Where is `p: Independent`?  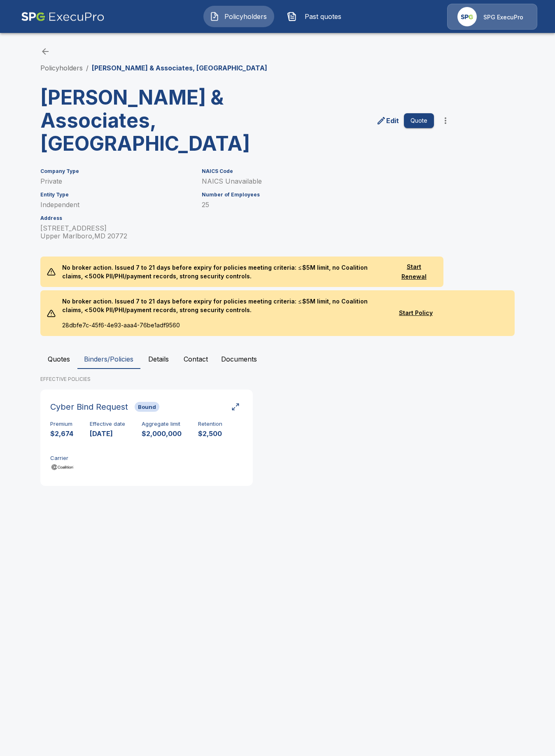
p: Independent is located at coordinates (116, 205).